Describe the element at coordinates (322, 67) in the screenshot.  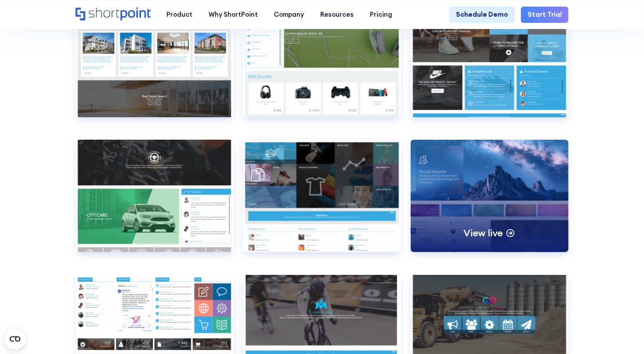
I see `a: Retail 1` at that location.